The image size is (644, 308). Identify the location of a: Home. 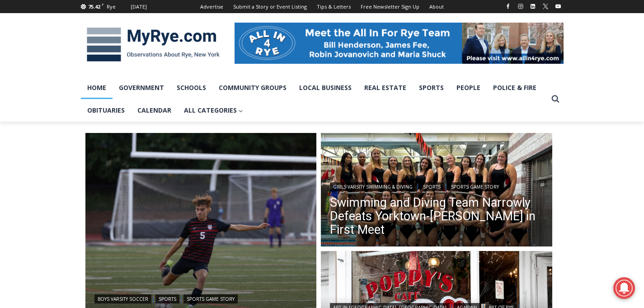
(96, 88).